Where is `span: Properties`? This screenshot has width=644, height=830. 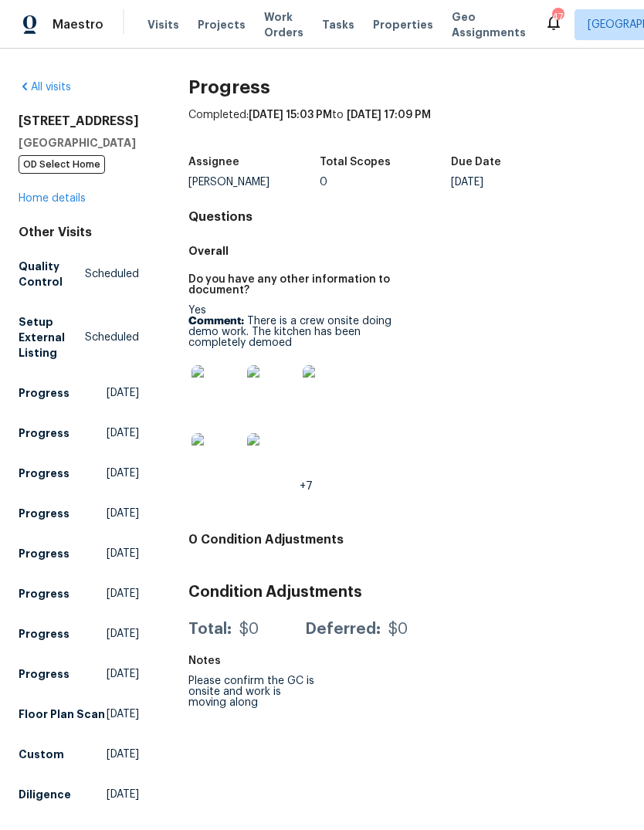
span: Properties is located at coordinates (403, 24).